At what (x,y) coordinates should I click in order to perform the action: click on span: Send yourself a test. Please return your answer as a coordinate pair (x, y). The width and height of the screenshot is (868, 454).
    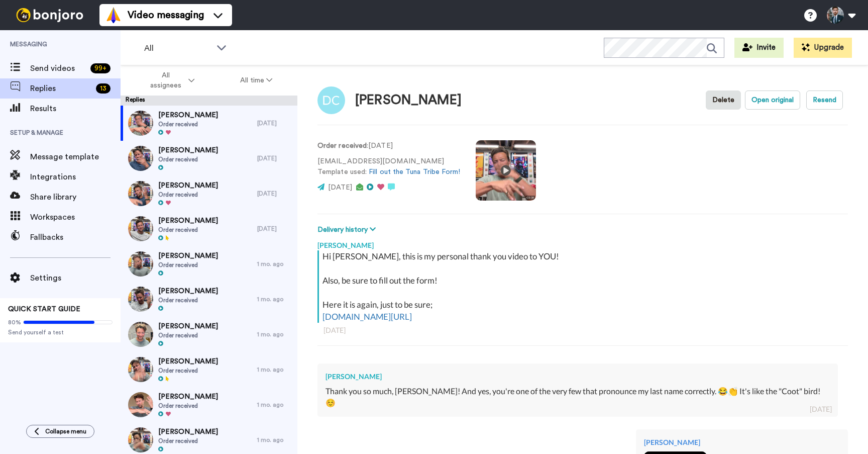
    Looking at the image, I should click on (61, 332).